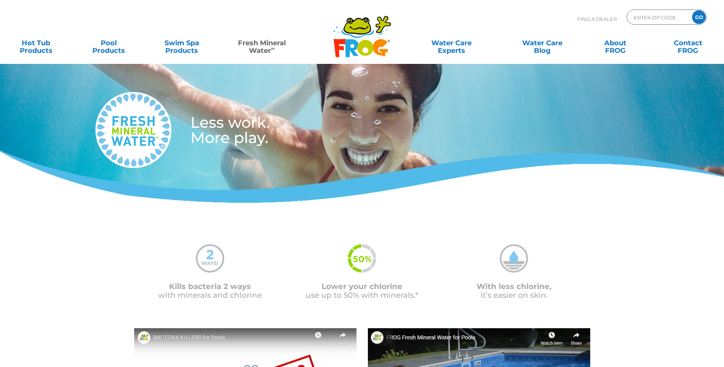 The width and height of the screenshot is (724, 367). Describe the element at coordinates (514, 291) in the screenshot. I see `p: it’s easier on skin.` at that location.